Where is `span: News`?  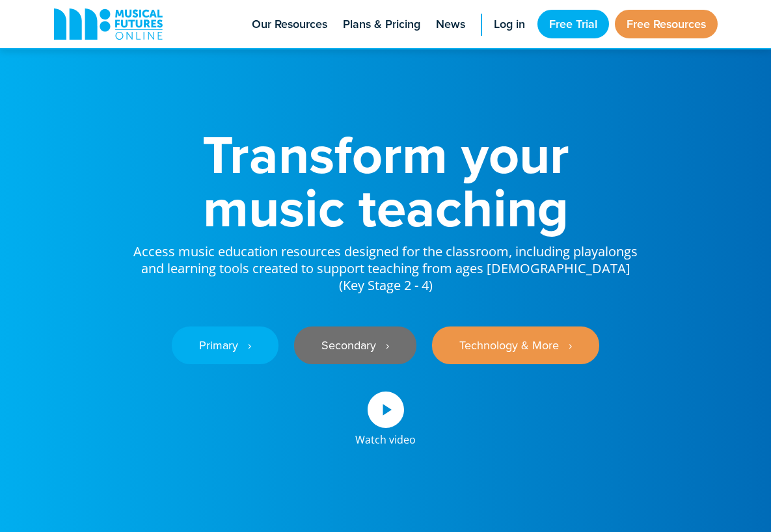
span: News is located at coordinates (450, 24).